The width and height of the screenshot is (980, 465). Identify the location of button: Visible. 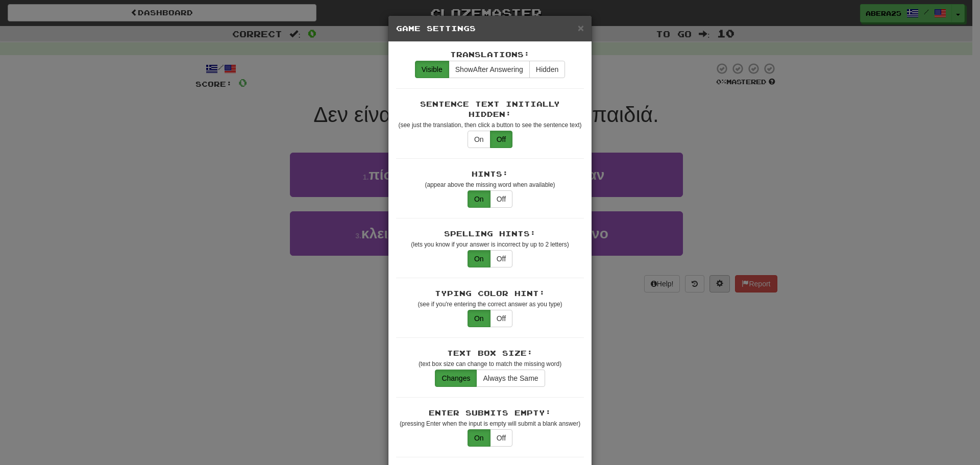
(432, 70).